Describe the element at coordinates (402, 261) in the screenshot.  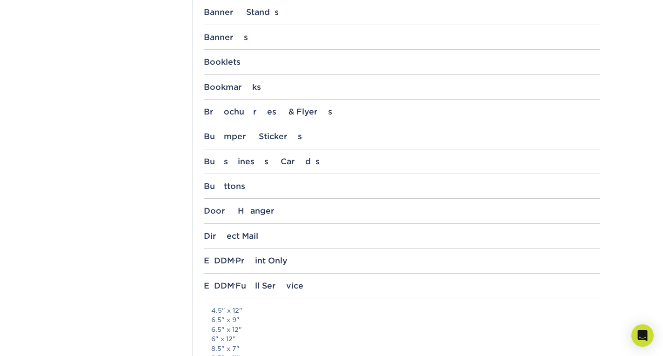
I see `div: EDDM Print Only` at that location.